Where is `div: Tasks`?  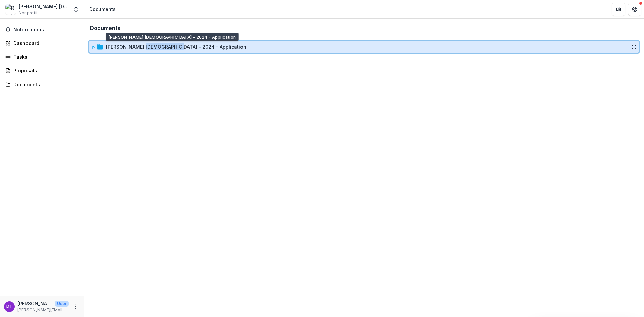 div: Tasks is located at coordinates (44, 56).